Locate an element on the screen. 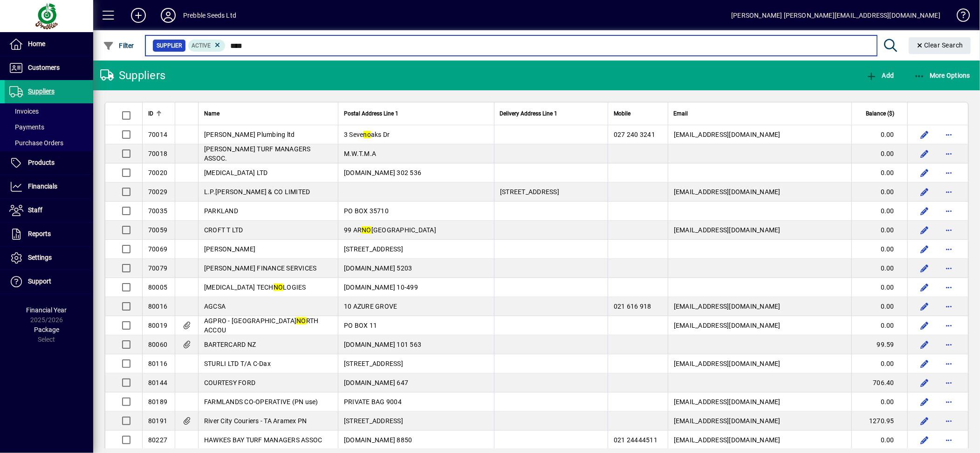 The height and width of the screenshot is (453, 980). span: Invoices is located at coordinates (24, 111).